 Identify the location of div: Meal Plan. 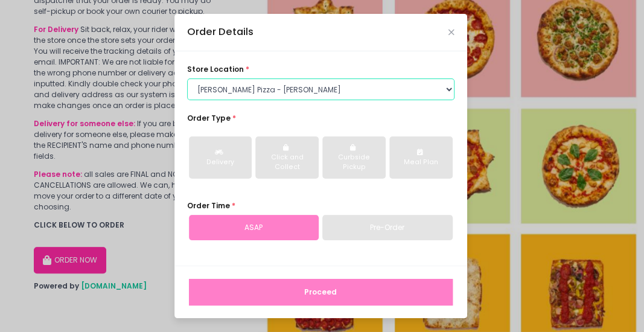
(421, 163).